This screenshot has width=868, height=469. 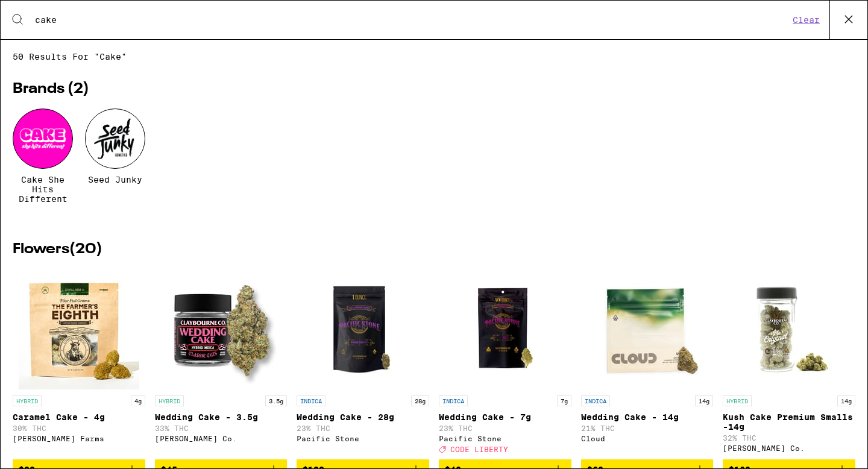 What do you see at coordinates (647, 417) in the screenshot?
I see `p: Wedding Cake - 14g` at bounding box center [647, 417].